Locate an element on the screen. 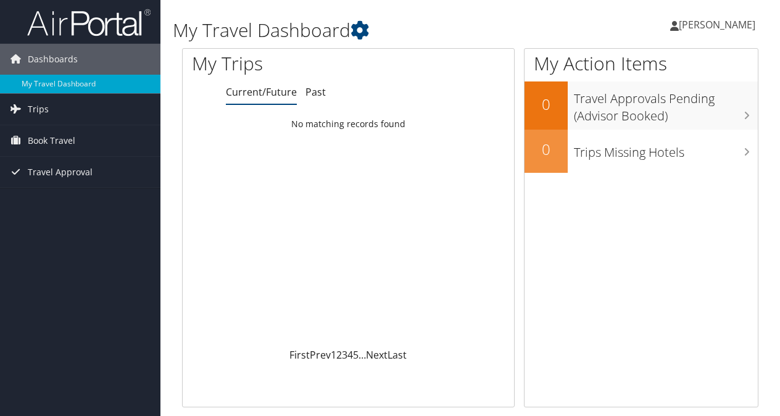  a: Last is located at coordinates (397, 355).